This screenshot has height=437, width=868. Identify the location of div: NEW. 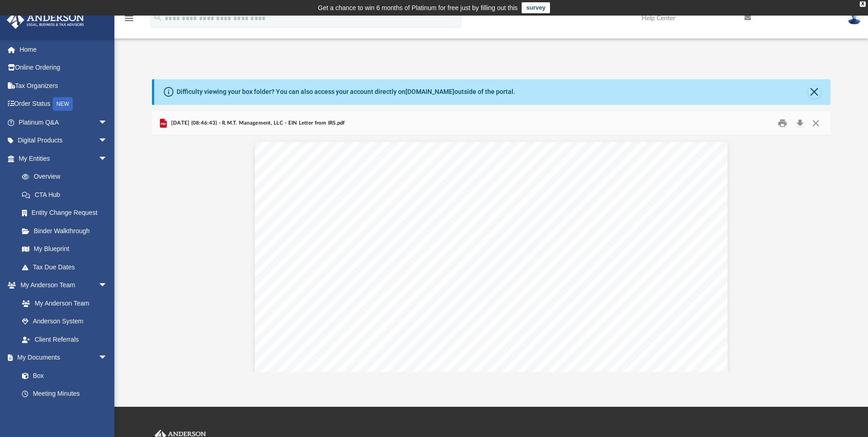
(63, 104).